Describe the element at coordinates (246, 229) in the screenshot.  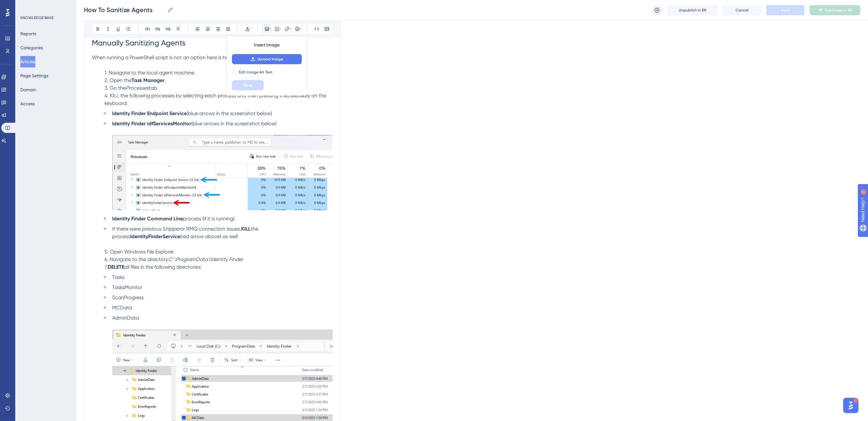
I see `strong: KILL` at that location.